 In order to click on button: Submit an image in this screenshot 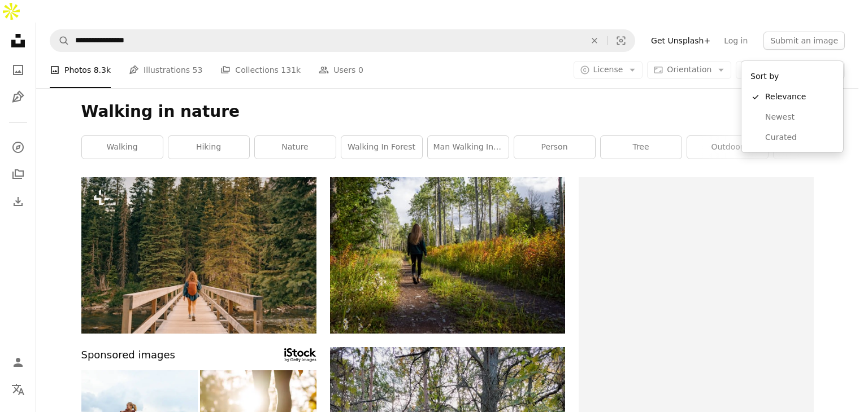, I will do `click(804, 41)`.